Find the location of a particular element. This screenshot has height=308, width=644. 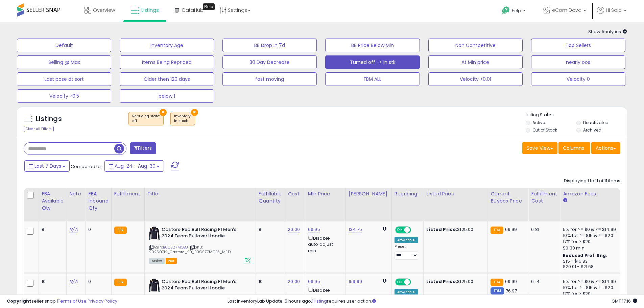

small: FBM is located at coordinates (497, 290).